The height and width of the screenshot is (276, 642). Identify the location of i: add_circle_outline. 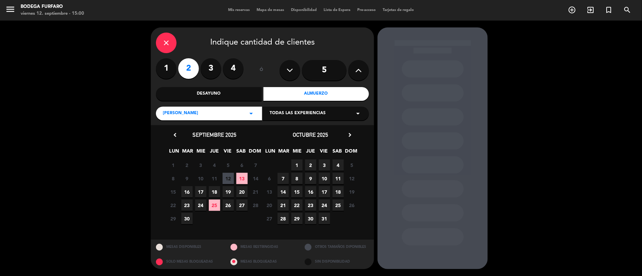
(572, 10).